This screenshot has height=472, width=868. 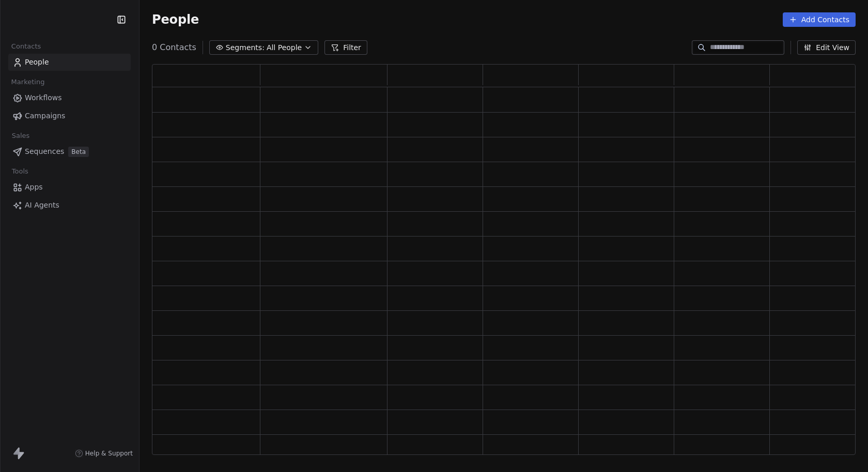 I want to click on span: Campaigns, so click(x=45, y=116).